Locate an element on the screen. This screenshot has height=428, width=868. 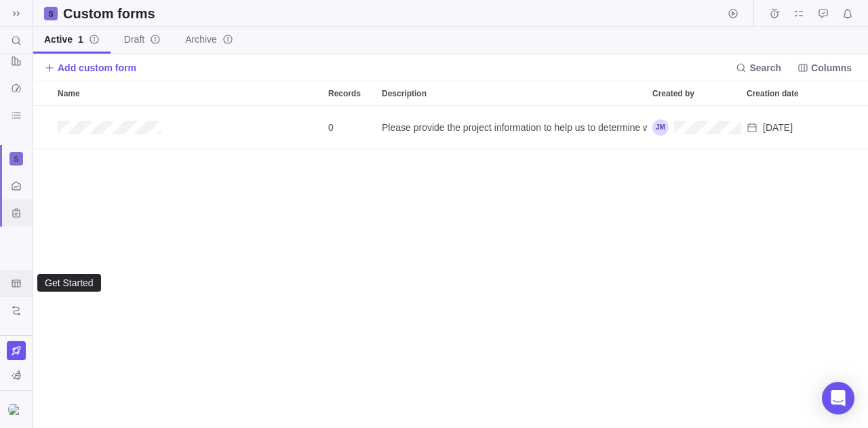
a: Archiveinfo-description is located at coordinates (209, 40).